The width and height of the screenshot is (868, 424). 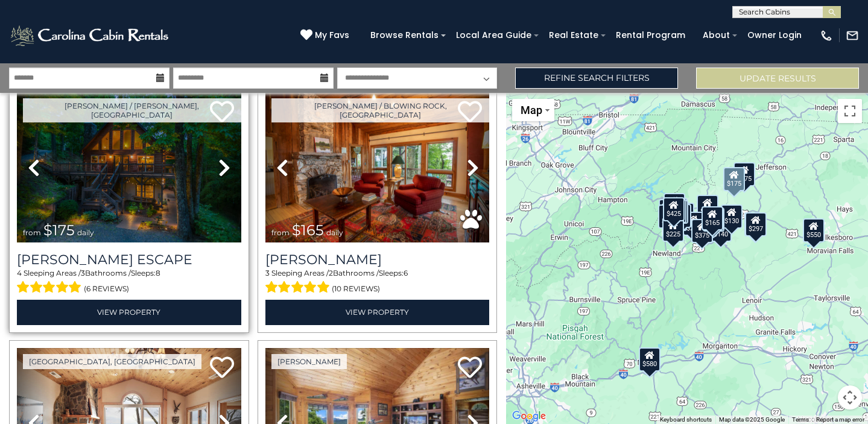 I want to click on h3: Todd Escape, so click(x=129, y=259).